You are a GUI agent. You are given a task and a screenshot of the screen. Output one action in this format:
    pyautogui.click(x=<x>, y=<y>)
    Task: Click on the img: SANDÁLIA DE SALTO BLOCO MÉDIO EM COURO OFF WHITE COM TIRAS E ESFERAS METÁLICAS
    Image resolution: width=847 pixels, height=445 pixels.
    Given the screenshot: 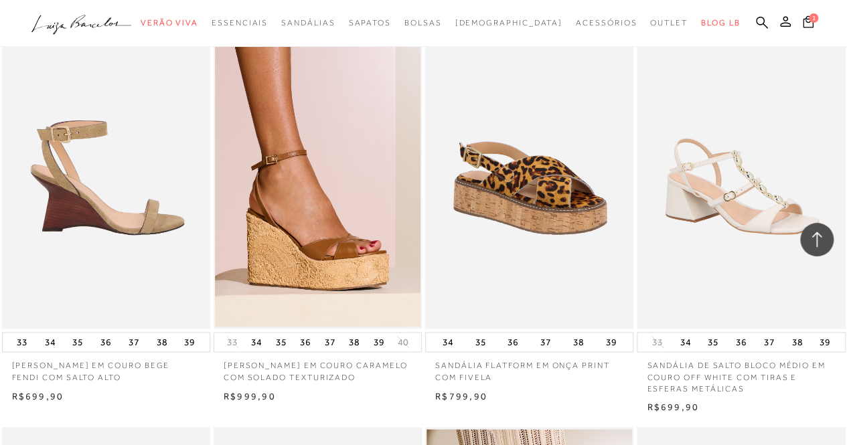 What is the action you would take?
    pyautogui.click(x=740, y=172)
    